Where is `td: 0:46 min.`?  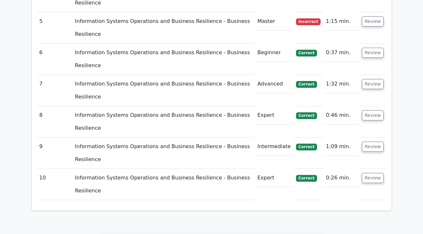 td: 0:46 min. is located at coordinates (341, 115).